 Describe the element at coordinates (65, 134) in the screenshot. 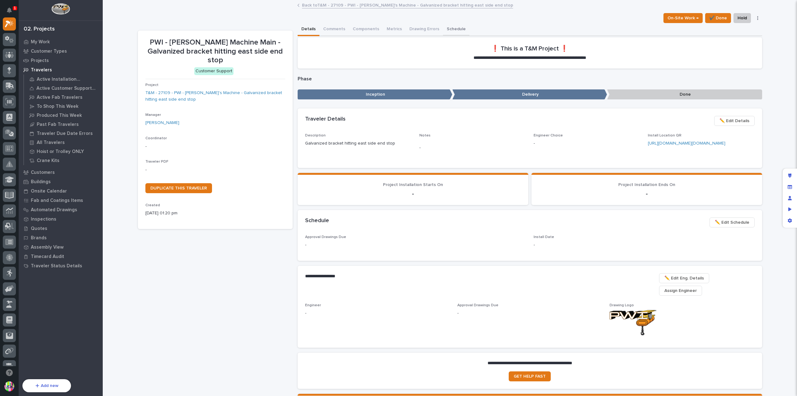

I see `p: Traveler Due Date Errors` at that location.